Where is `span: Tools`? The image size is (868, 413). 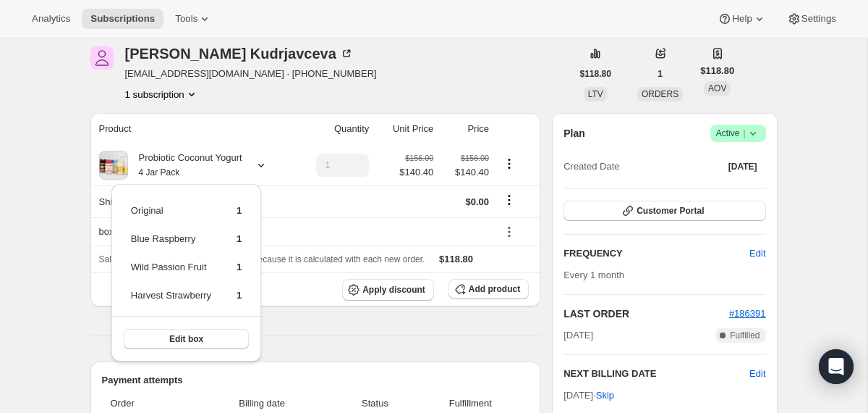 span: Tools is located at coordinates (186, 19).